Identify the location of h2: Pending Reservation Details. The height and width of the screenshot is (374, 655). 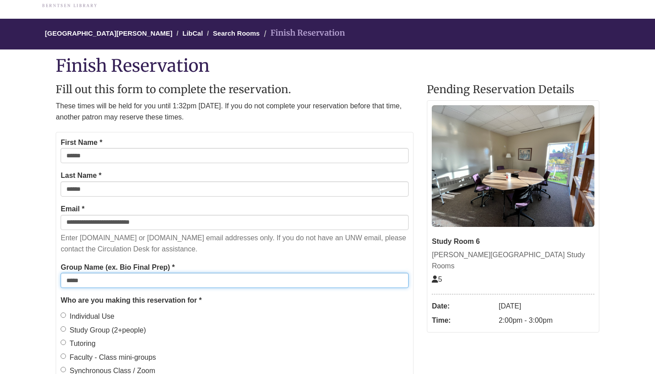
(513, 90).